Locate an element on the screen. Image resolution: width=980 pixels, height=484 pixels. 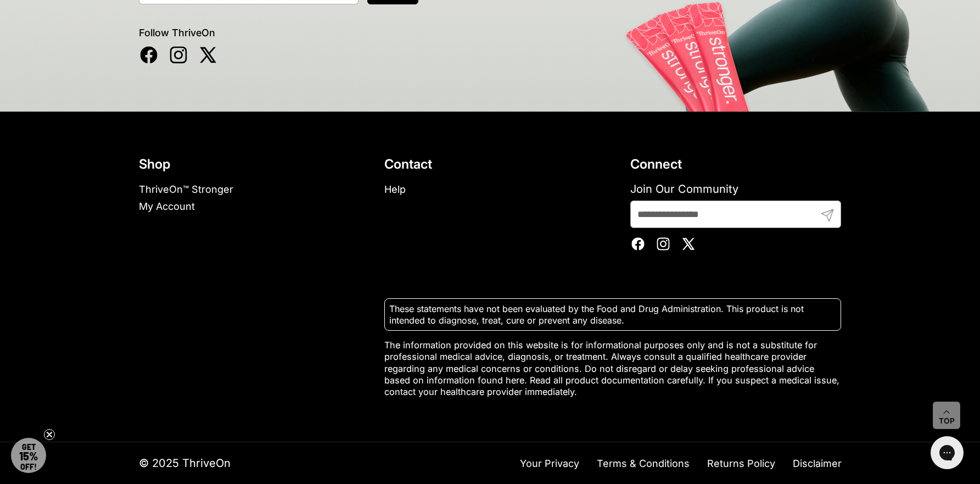
a: Help is located at coordinates (395, 189).